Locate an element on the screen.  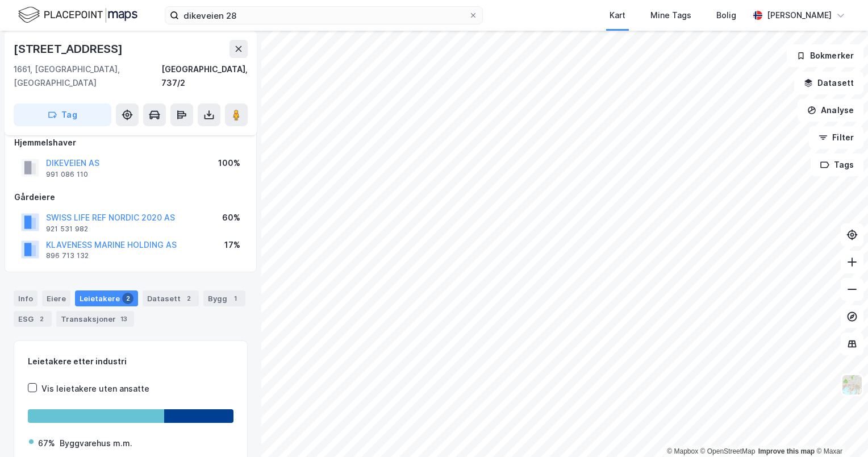
div: 921 531 982 is located at coordinates (67, 229).